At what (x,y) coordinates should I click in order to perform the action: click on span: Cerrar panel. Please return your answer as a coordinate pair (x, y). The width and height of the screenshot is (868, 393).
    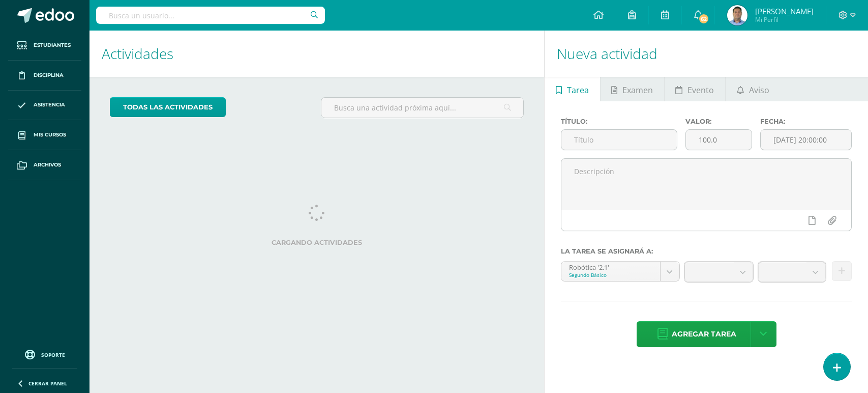
    Looking at the image, I should click on (48, 384).